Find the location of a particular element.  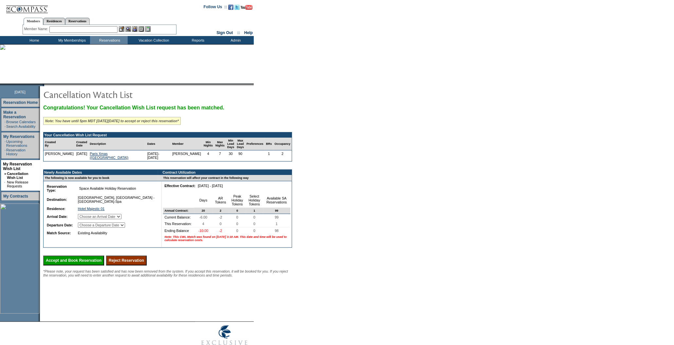

td: Your Cancellation Wish List Request is located at coordinates (168, 135).